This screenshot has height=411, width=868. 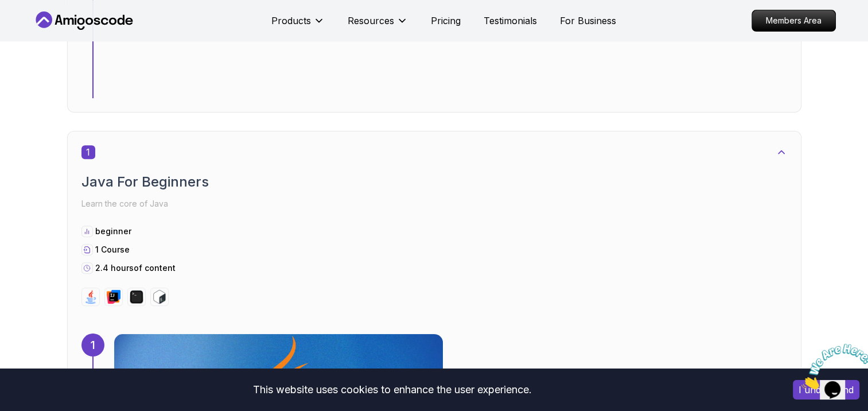 What do you see at coordinates (445, 20) in the screenshot?
I see `p: Pricing` at bounding box center [445, 20].